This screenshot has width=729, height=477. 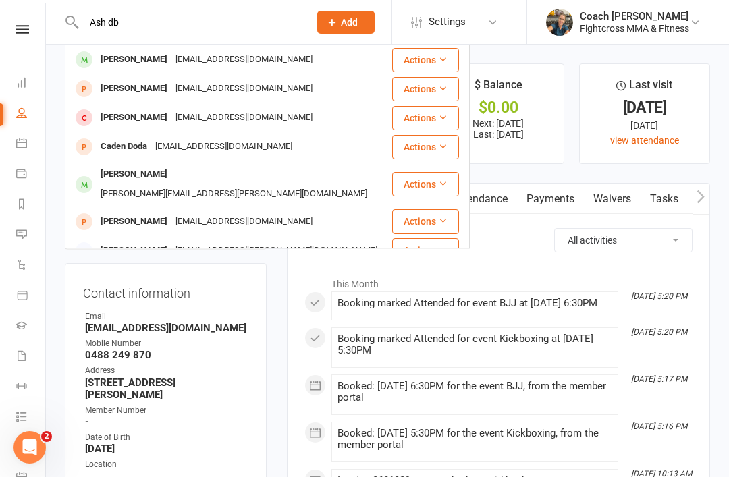 I want to click on div: $0.00, so click(x=498, y=107).